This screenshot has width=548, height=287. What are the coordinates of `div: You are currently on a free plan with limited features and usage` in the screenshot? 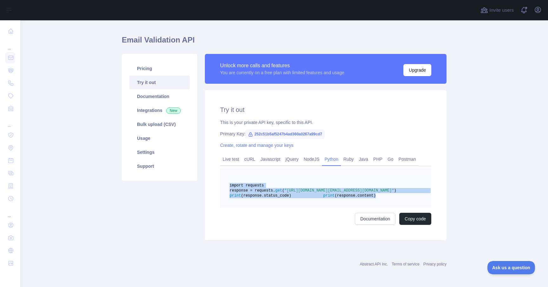 It's located at (282, 73).